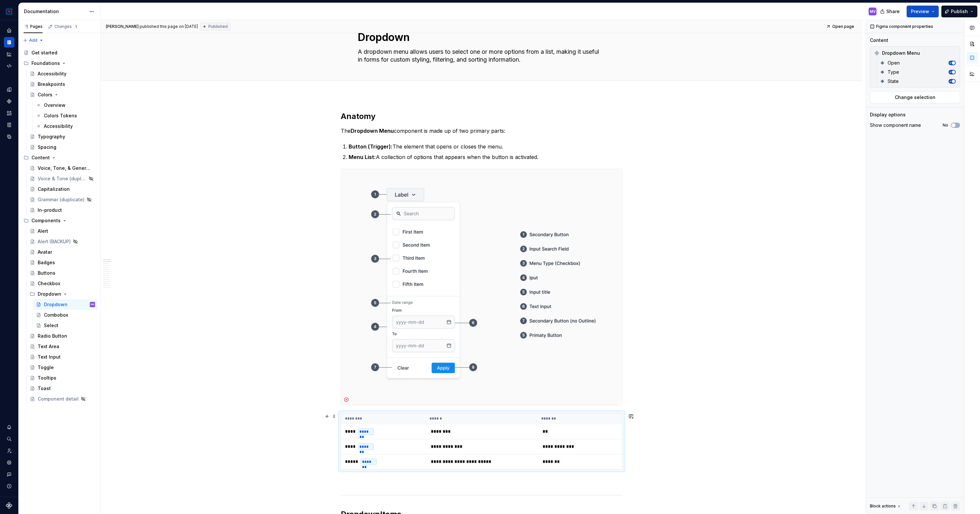 The image size is (980, 514). I want to click on a: Avatar, so click(63, 252).